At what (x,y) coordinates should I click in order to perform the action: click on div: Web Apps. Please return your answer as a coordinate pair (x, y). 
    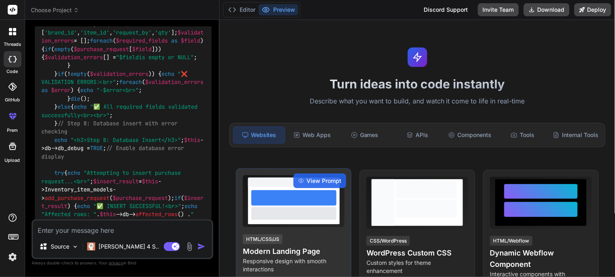
    Looking at the image, I should click on (312, 135).